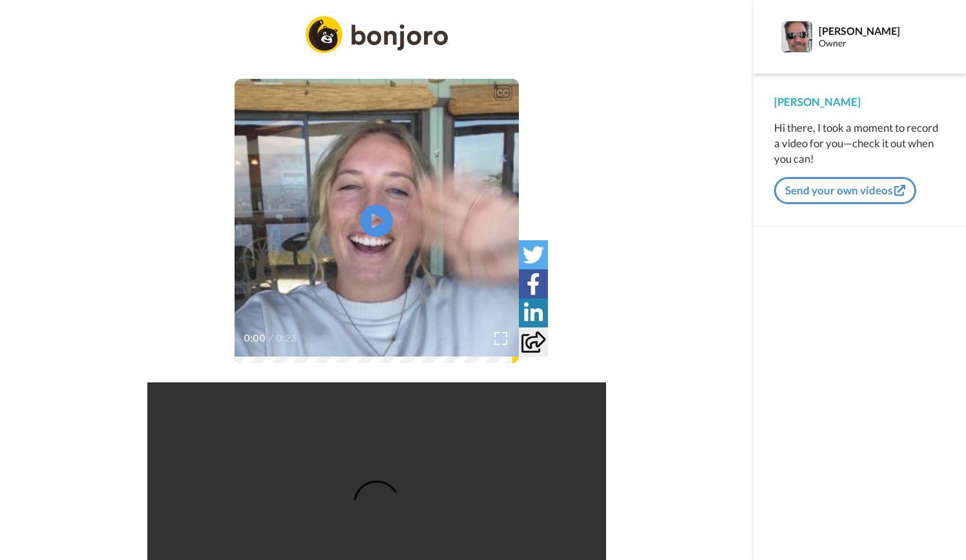  I want to click on a: Send your own videos, so click(845, 190).